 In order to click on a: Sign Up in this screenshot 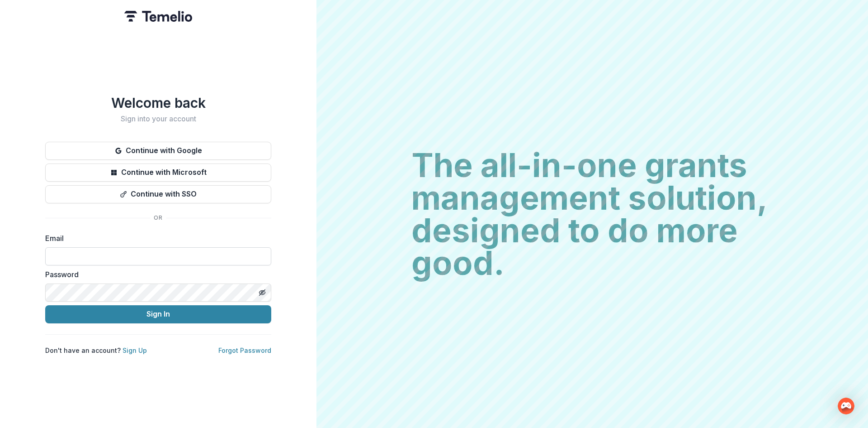, I will do `click(135, 350)`.